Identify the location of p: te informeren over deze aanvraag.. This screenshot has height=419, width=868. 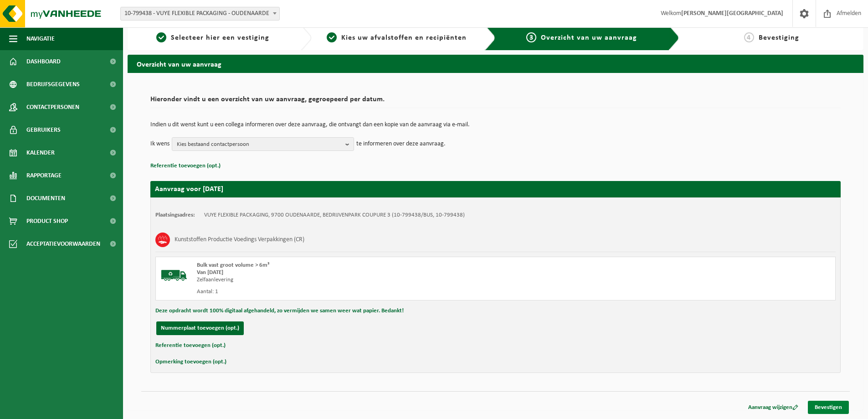
(401, 144).